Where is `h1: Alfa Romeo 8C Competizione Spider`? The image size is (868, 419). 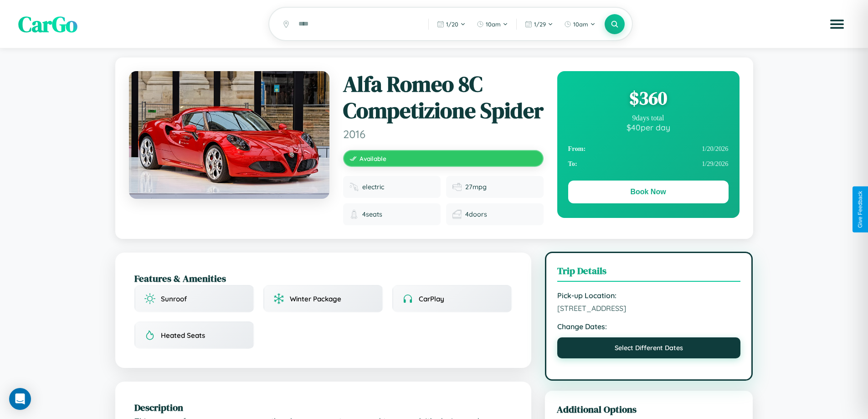 h1: Alfa Romeo 8C Competizione Spider is located at coordinates (443, 97).